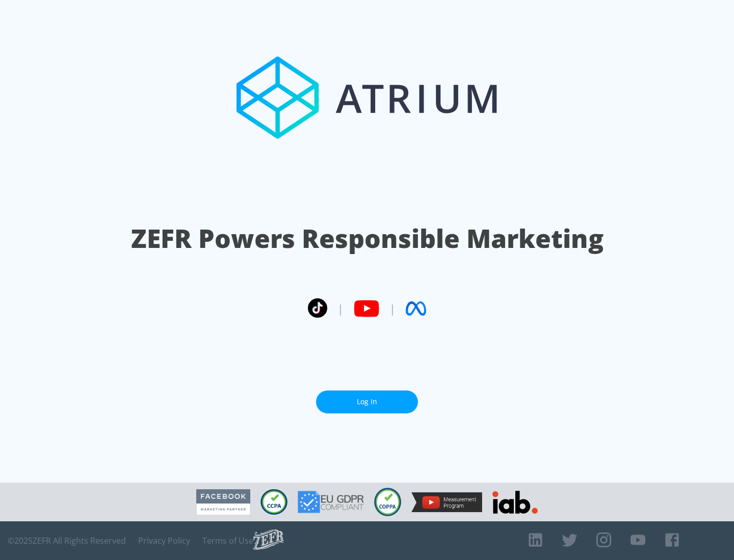 The width and height of the screenshot is (734, 560). Describe the element at coordinates (223, 502) in the screenshot. I see `img: Facebook Marketing Partner` at that location.